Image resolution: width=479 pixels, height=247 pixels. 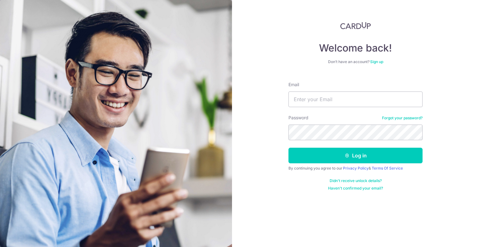 I want to click on label: Password, so click(x=298, y=118).